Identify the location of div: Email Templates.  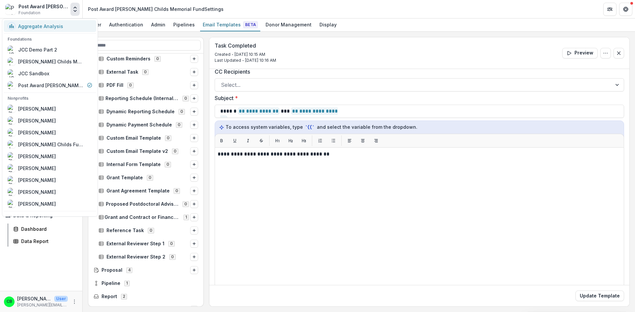
(230, 24).